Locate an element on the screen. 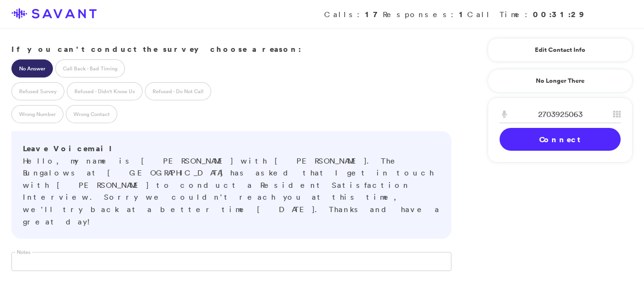  label: Refused - Didn't Know Us is located at coordinates (105, 92).